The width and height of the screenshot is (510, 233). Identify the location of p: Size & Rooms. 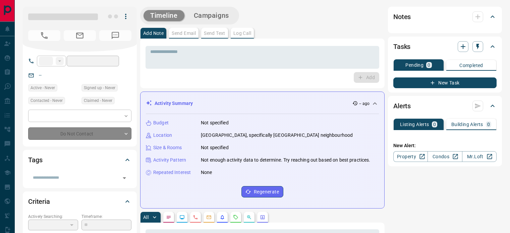
(168, 147).